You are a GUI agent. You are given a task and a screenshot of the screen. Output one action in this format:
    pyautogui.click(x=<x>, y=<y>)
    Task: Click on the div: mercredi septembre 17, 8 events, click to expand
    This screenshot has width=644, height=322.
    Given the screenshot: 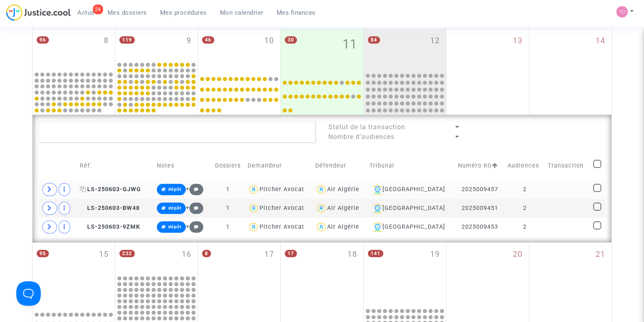 What is the action you would take?
    pyautogui.click(x=239, y=275)
    